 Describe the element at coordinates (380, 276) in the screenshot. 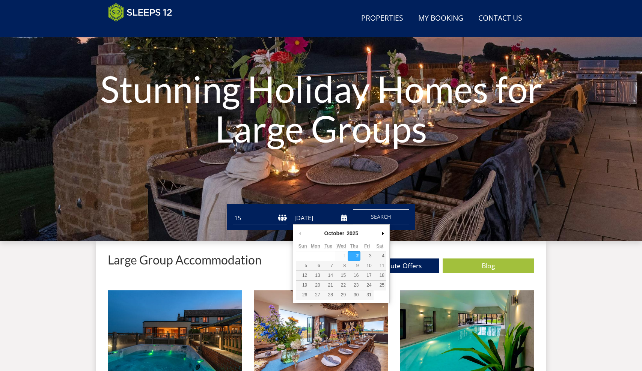

I see `button: 18` at that location.